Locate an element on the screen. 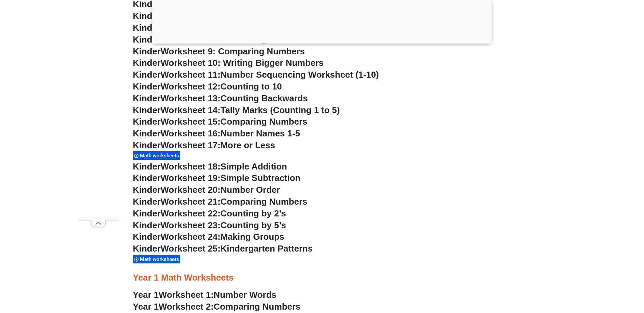  span: Making Groups is located at coordinates (252, 237).